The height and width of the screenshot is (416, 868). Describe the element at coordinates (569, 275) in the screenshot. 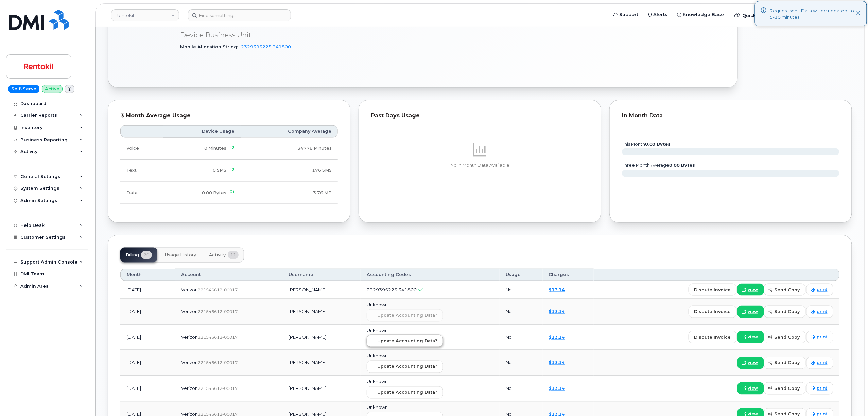

I see `th: Charges` at that location.